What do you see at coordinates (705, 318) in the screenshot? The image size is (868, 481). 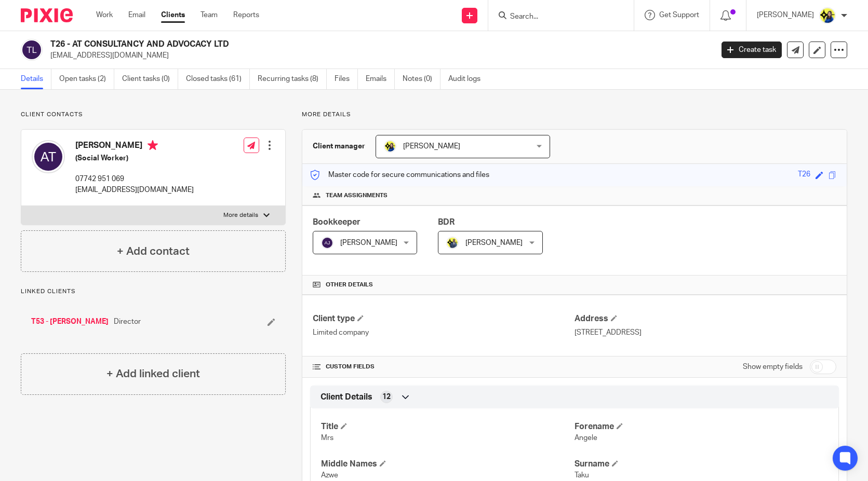 I see `h4: Address` at bounding box center [705, 318].